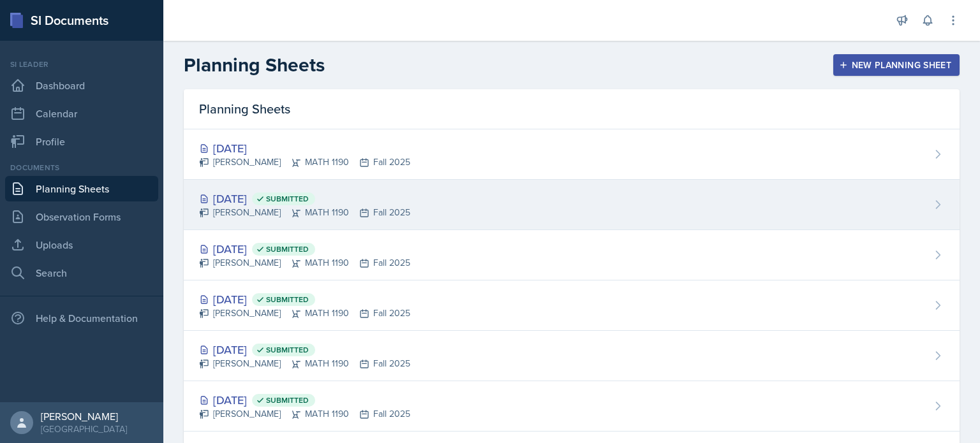 This screenshot has height=443, width=980. I want to click on a: Profile, so click(82, 141).